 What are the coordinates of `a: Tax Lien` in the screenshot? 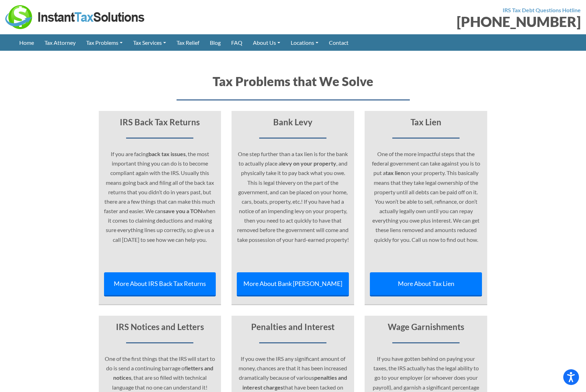 It's located at (426, 128).